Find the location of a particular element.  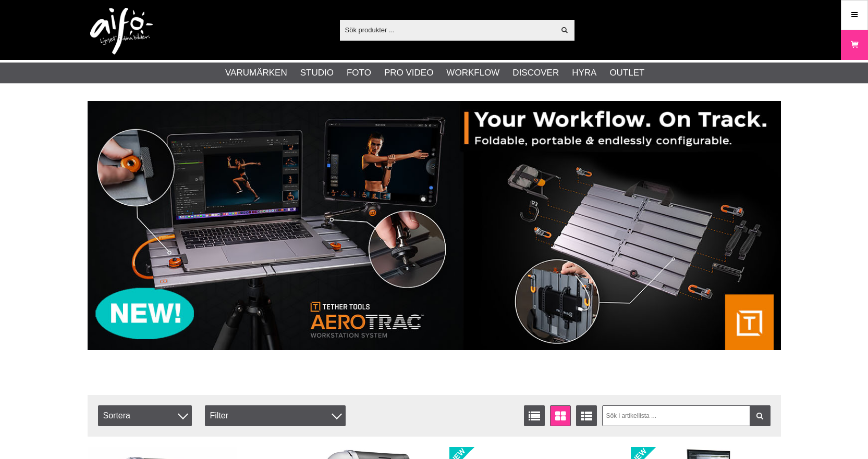

a: Discover is located at coordinates (535, 73).